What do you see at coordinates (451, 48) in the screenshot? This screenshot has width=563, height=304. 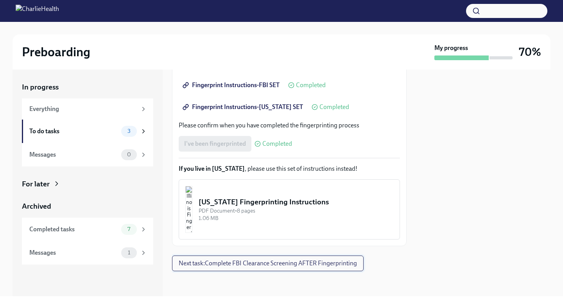 I see `strong: My progress` at bounding box center [451, 48].